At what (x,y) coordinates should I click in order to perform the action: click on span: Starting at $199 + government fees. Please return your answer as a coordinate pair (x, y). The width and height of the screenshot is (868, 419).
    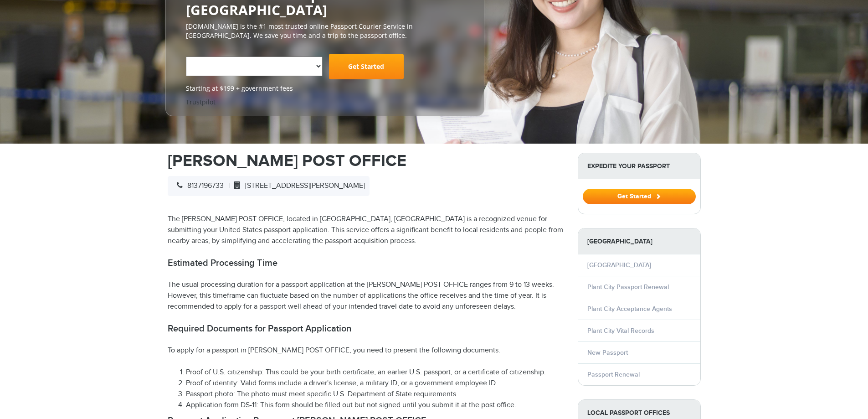
    Looking at the image, I should click on (325, 89).